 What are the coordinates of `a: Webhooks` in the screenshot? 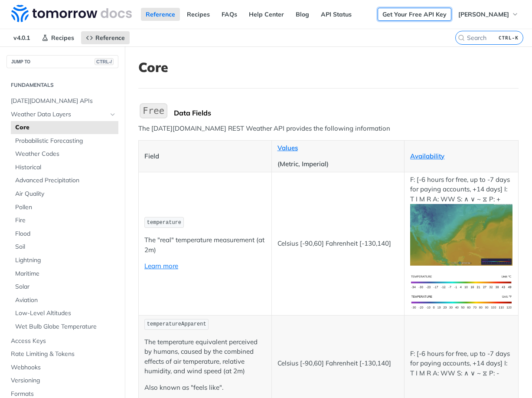 It's located at (63, 368).